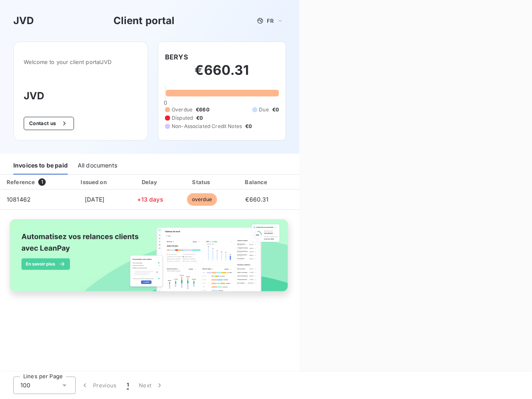  Describe the element at coordinates (19, 199) in the screenshot. I see `span: 1081462` at that location.